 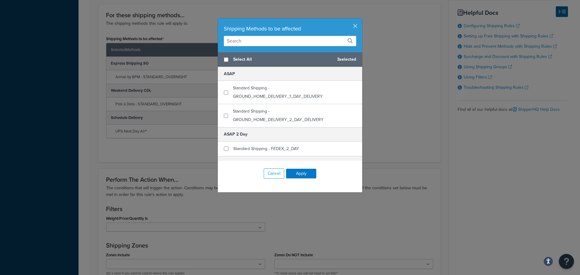 I want to click on span: Standard Shipping - GROUND_HOME_DELIVERY_1_DAY_DELIVERY, so click(x=278, y=92).